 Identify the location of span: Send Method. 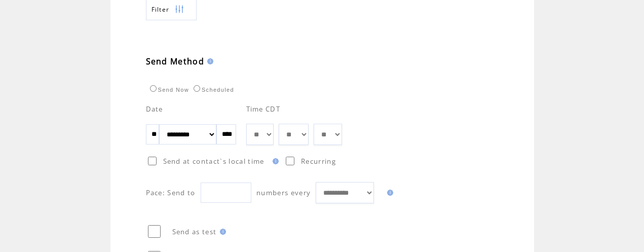
(176, 62).